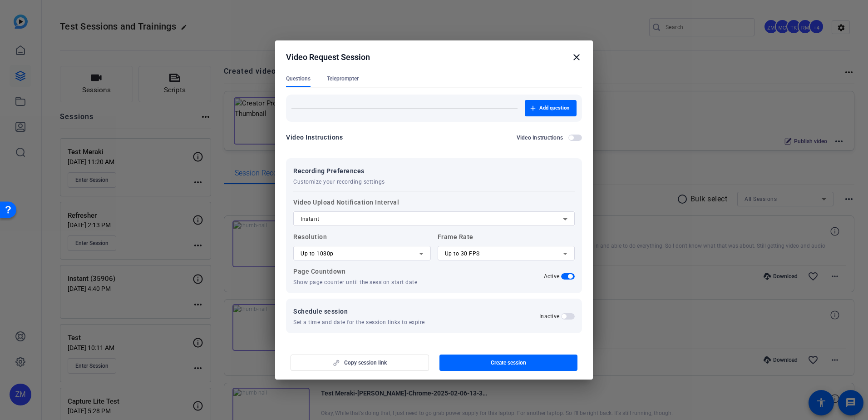 The width and height of the screenshot is (868, 420). I want to click on span: Up to 30 FPS, so click(462, 254).